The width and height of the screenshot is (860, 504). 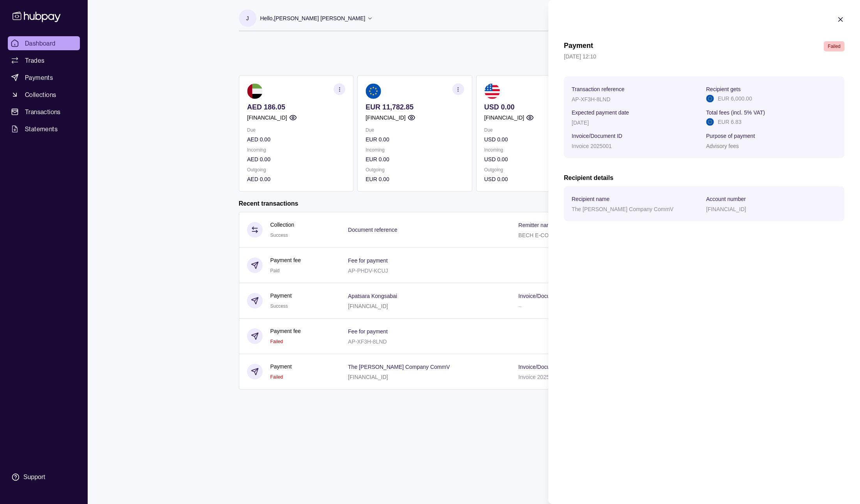 What do you see at coordinates (578, 47) in the screenshot?
I see `h1: Payment` at bounding box center [578, 47].